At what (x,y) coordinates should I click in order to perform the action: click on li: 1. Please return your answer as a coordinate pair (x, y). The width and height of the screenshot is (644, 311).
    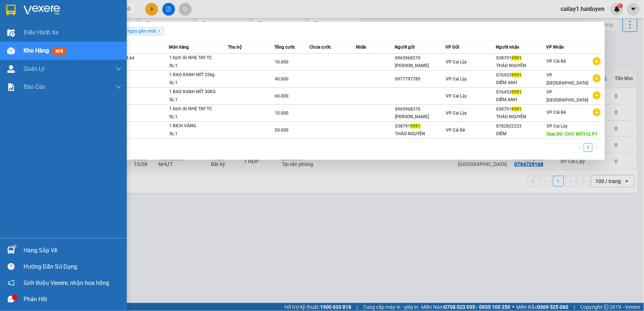
    Looking at the image, I should click on (588, 147).